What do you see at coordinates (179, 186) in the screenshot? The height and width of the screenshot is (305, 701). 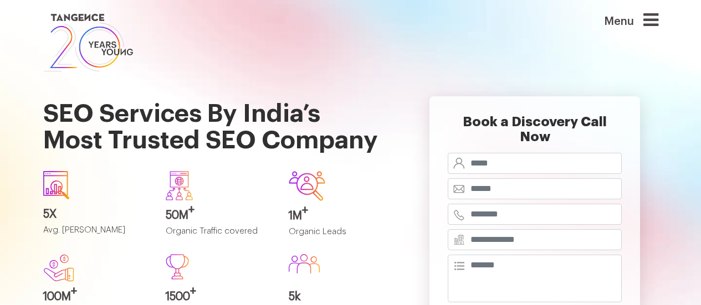 I see `img: Group-640.svg` at bounding box center [179, 186].